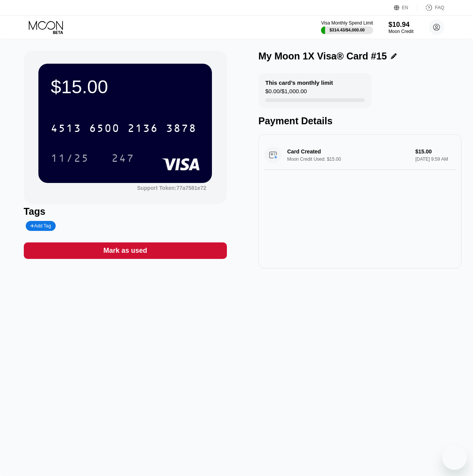 This screenshot has width=473, height=476. I want to click on div: Visa Monthly Spend Limit, so click(347, 23).